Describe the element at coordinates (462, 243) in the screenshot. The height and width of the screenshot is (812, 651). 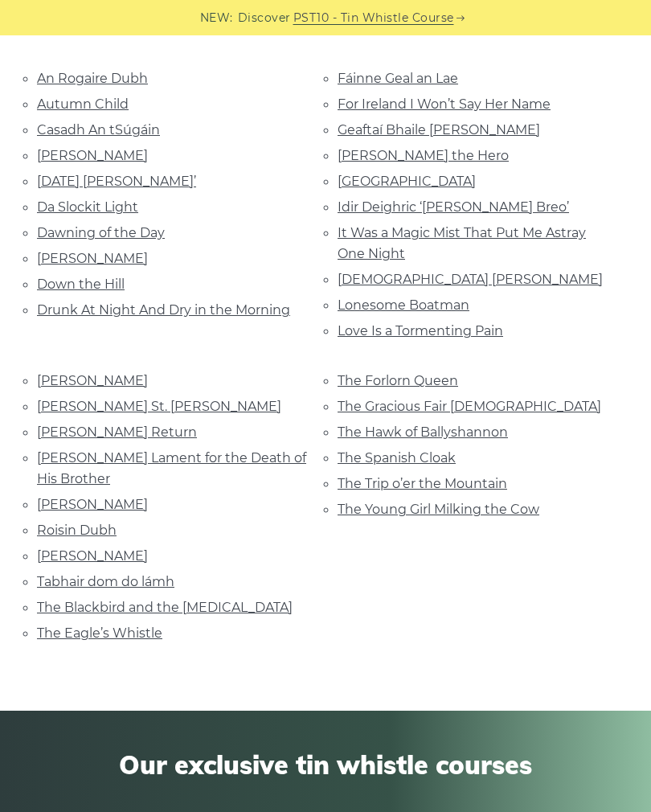
I see `a: It Was a Magic Mist That Put Me Astray One Night` at that location.